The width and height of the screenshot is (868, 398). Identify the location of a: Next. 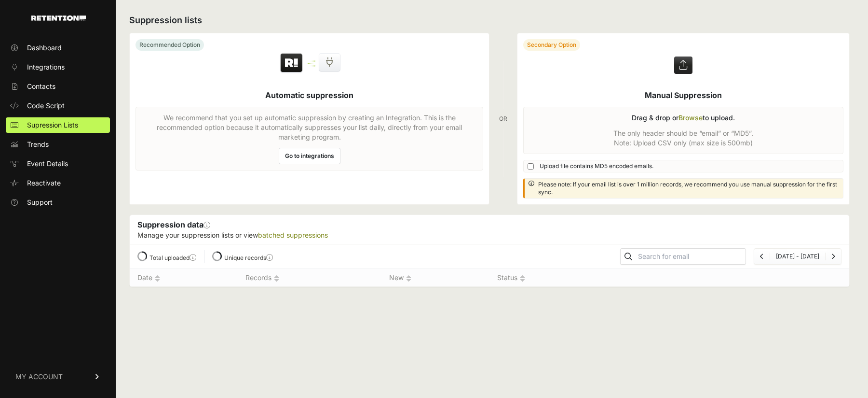
(833, 256).